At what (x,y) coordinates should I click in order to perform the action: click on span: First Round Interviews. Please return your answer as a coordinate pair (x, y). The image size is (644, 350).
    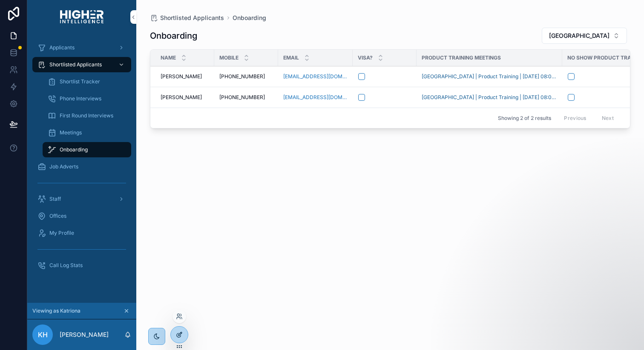
    Looking at the image, I should click on (86, 116).